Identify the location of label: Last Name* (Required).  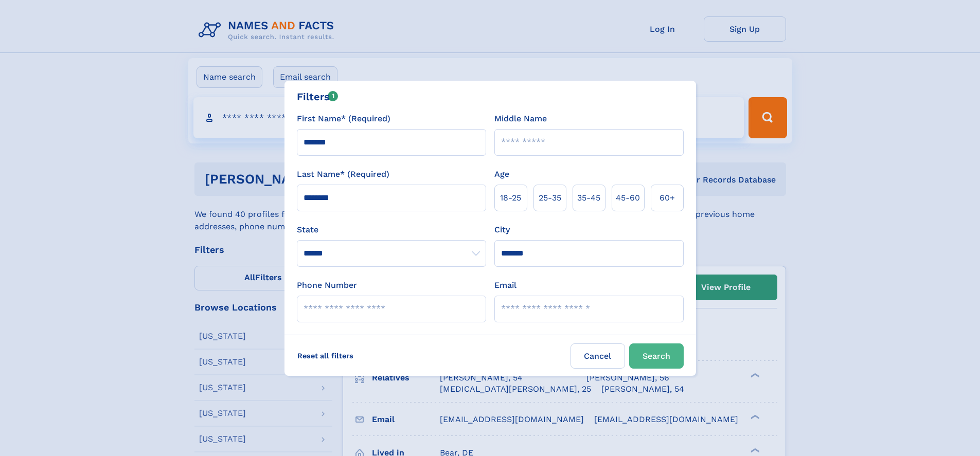
(343, 174).